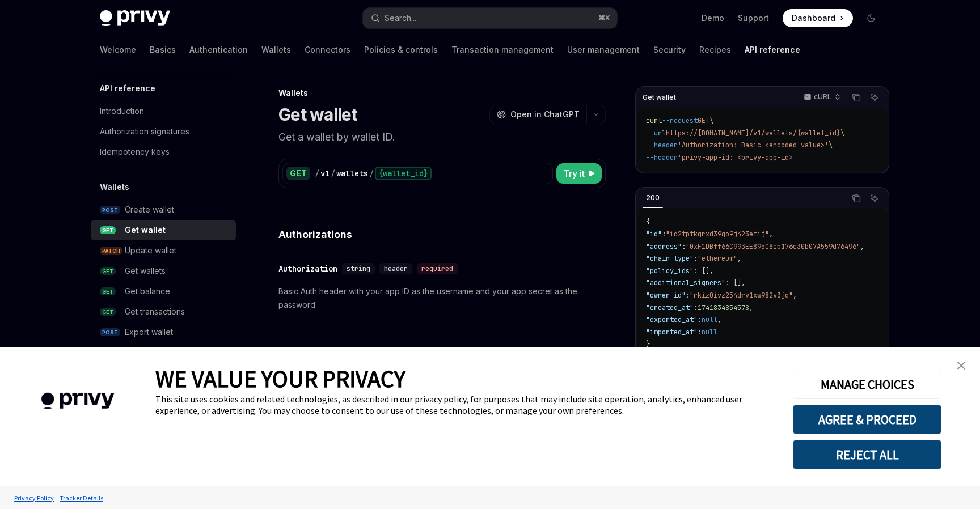 Image resolution: width=980 pixels, height=509 pixels. What do you see at coordinates (163, 132) in the screenshot?
I see `a: Authorization signatures` at bounding box center [163, 132].